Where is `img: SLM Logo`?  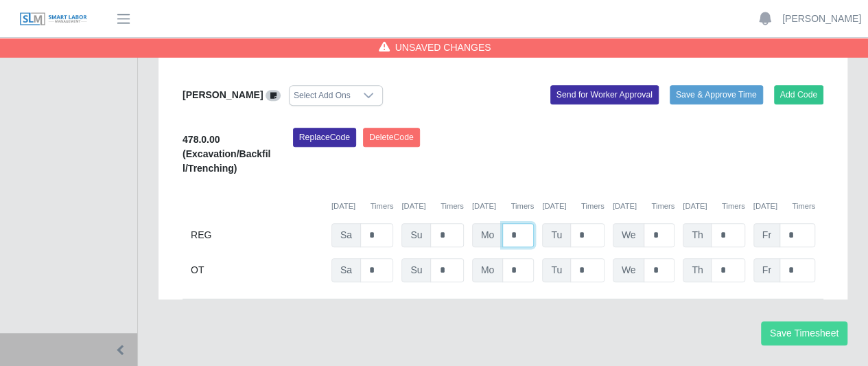
img: SLM Logo is located at coordinates (53, 19).